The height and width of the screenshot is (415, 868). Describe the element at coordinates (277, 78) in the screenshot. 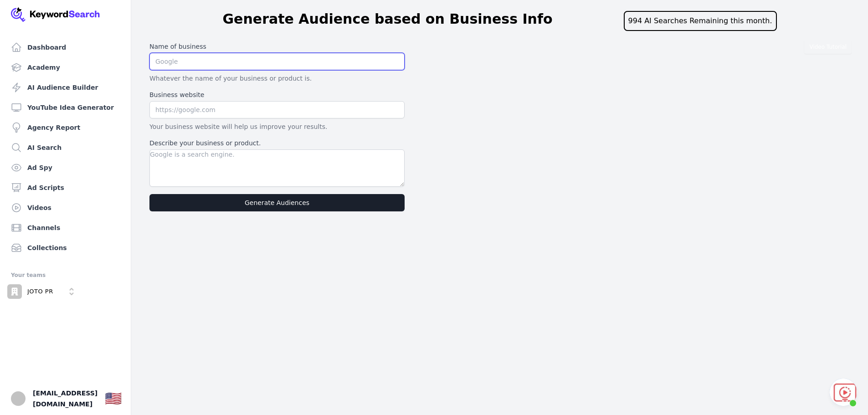

I see `p: Whatever the name of your business or product is.` at that location.